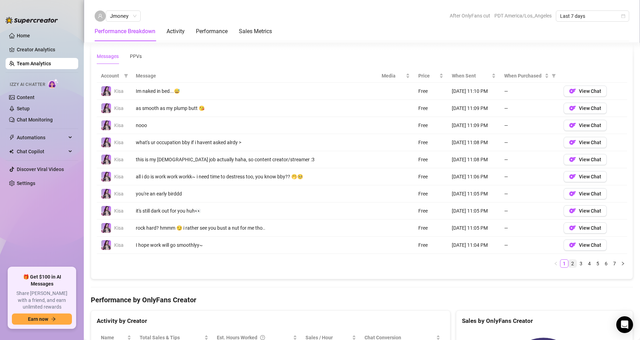 The image size is (640, 340). I want to click on span: When Purchased, so click(524, 76).